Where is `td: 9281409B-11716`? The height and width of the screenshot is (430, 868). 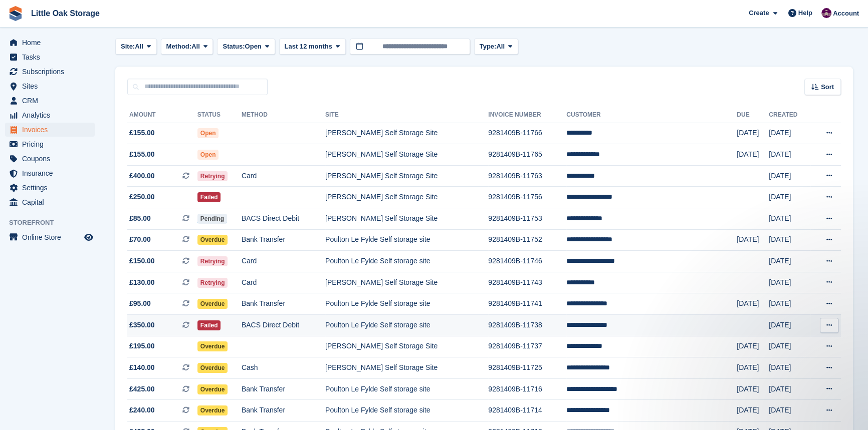
td: 9281409B-11716 is located at coordinates (528, 389).